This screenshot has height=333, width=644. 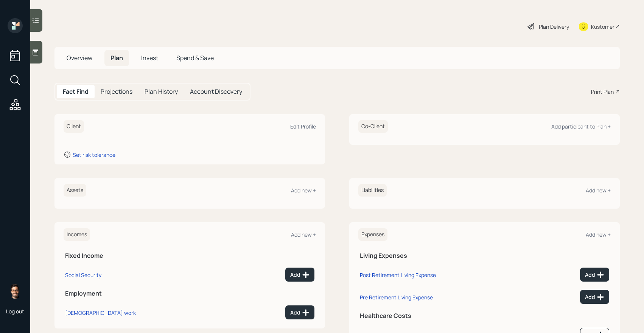 What do you see at coordinates (15, 291) in the screenshot?
I see `img: sami-boghos-headshot.png` at bounding box center [15, 291].